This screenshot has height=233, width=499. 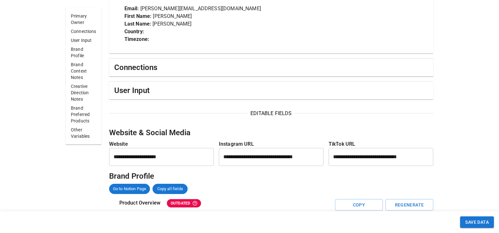 What do you see at coordinates (134, 31) in the screenshot?
I see `strong: Country:` at bounding box center [134, 31].